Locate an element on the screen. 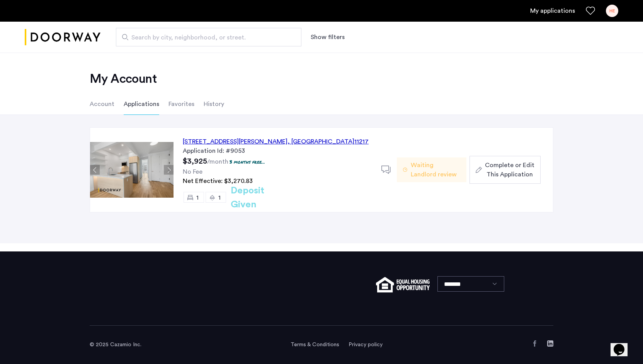 The image size is (643, 364). span: Waiting Landlord review is located at coordinates (436, 169).